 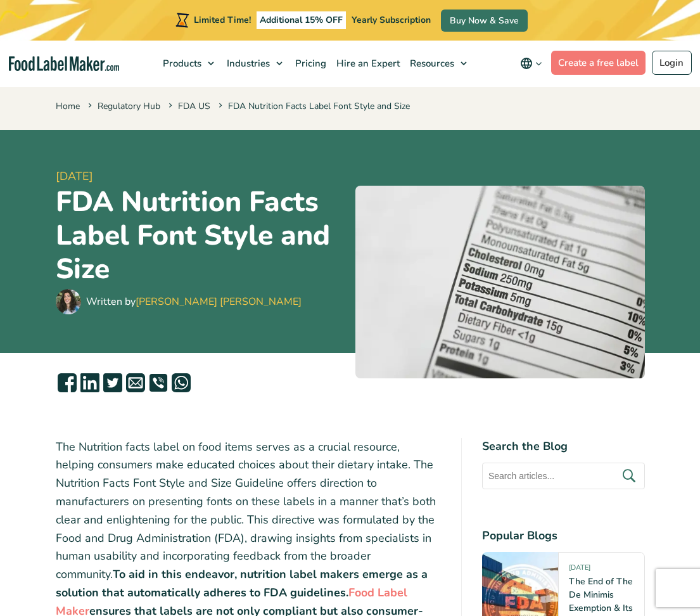 I want to click on h4: Popular Blogs, so click(x=563, y=536).